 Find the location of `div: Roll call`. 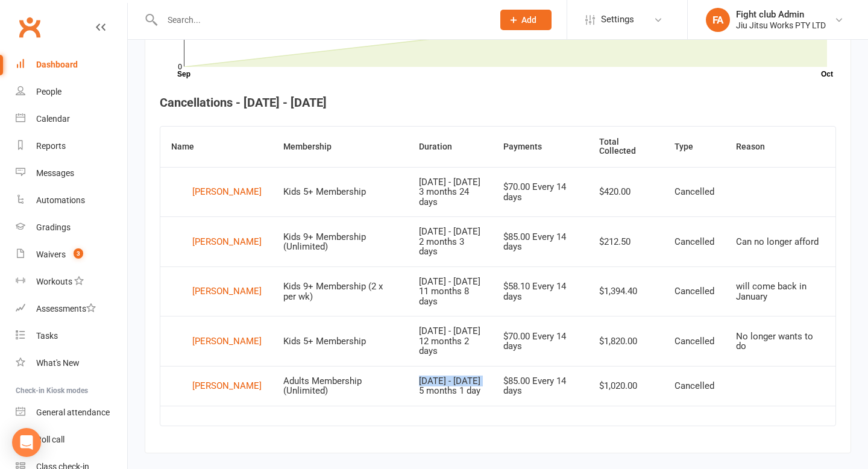

div: Roll call is located at coordinates (50, 439).